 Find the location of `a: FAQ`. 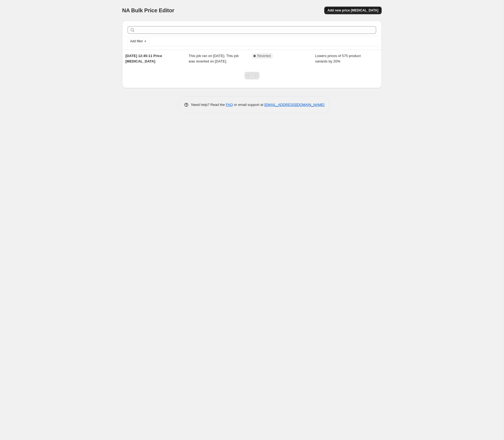

a: FAQ is located at coordinates (230, 104).